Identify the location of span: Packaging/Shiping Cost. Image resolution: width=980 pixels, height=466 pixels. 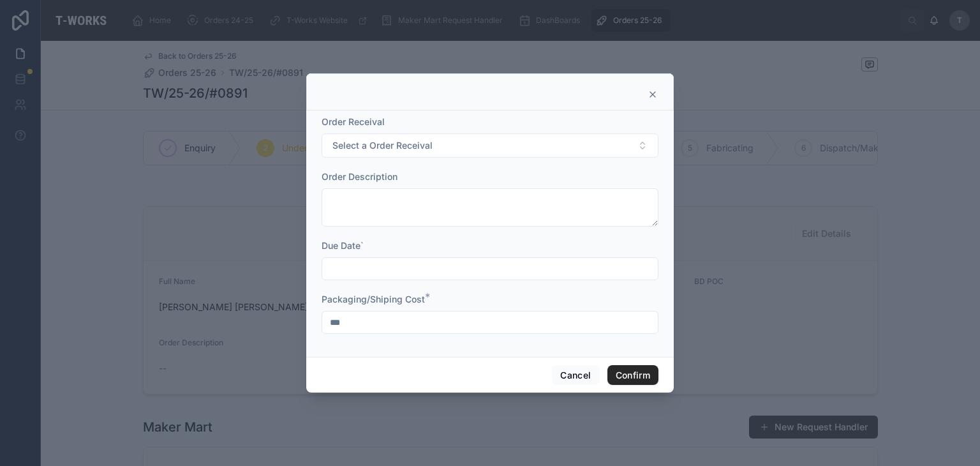
(373, 299).